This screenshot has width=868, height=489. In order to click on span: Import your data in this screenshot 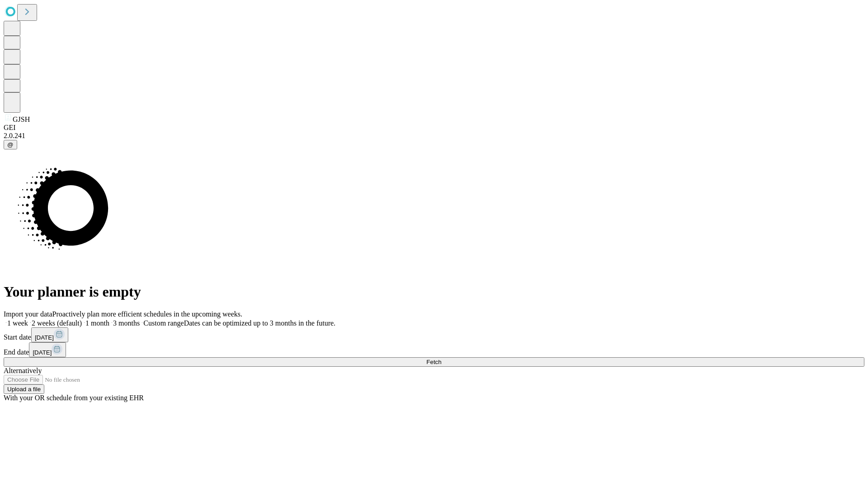, I will do `click(28, 314)`.